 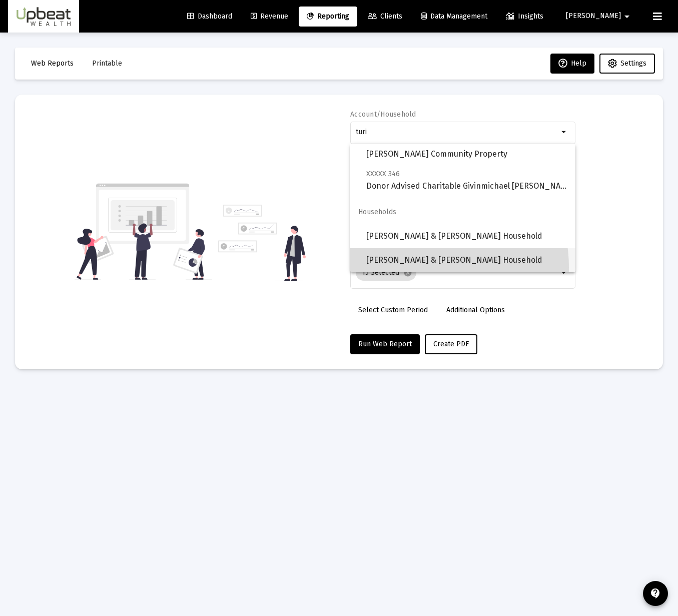 I want to click on span: Printable, so click(x=107, y=63).